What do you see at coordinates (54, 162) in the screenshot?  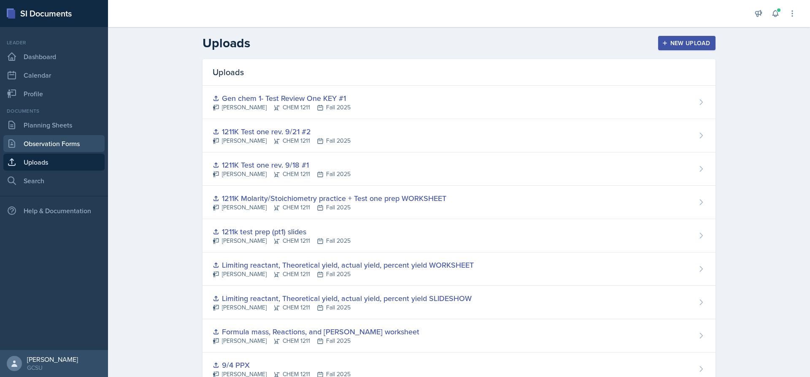 I see `a: Uploads` at bounding box center [54, 162].